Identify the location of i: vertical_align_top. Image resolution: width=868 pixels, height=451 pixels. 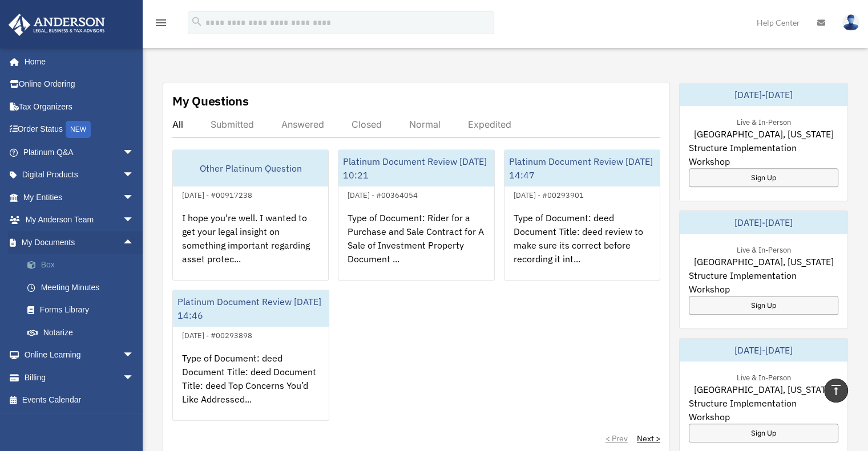
(836, 390).